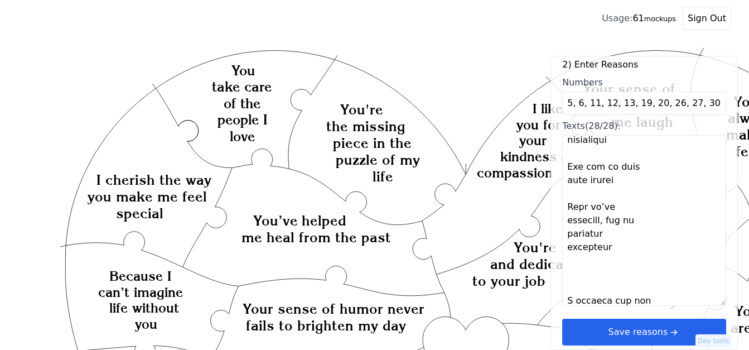 The width and height of the screenshot is (749, 350). Describe the element at coordinates (538, 124) in the screenshot. I see `text: you for` at that location.